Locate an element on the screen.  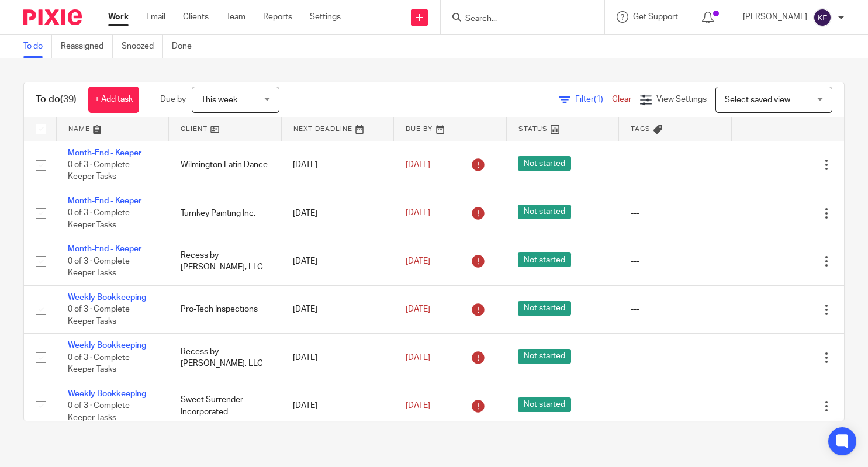
a: Team is located at coordinates (236, 17).